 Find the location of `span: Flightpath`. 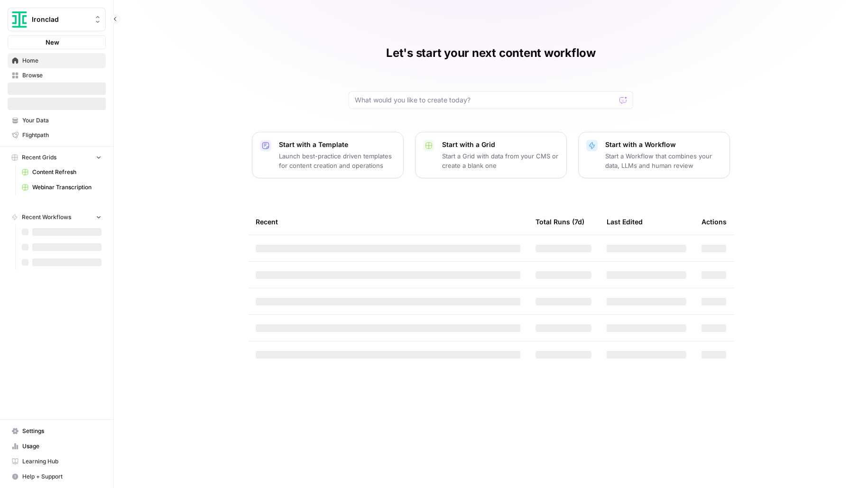

span: Flightpath is located at coordinates (61, 135).